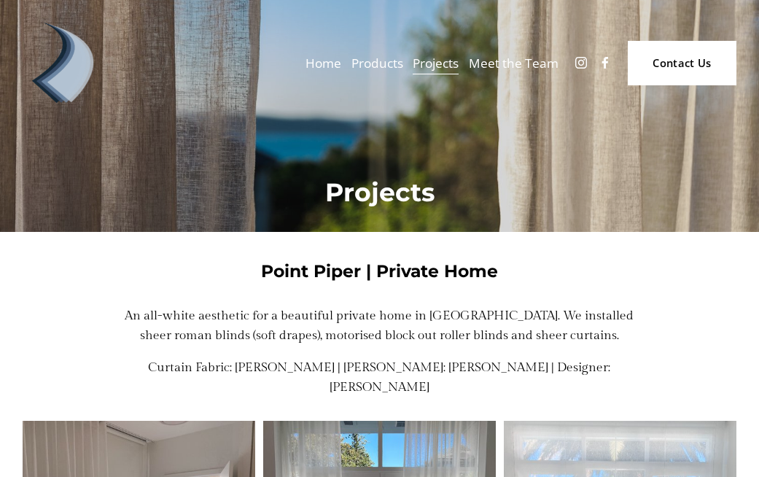 Image resolution: width=759 pixels, height=477 pixels. I want to click on h1: Projects, so click(379, 193).